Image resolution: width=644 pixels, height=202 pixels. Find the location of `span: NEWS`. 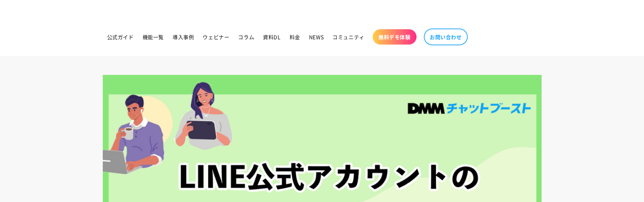

span: NEWS is located at coordinates (316, 36).